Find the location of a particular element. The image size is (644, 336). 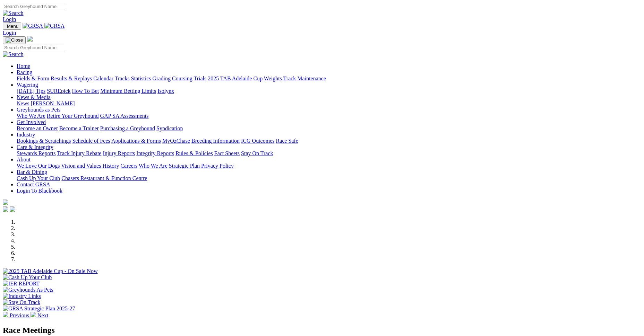

a: Privacy Policy is located at coordinates (217, 166).